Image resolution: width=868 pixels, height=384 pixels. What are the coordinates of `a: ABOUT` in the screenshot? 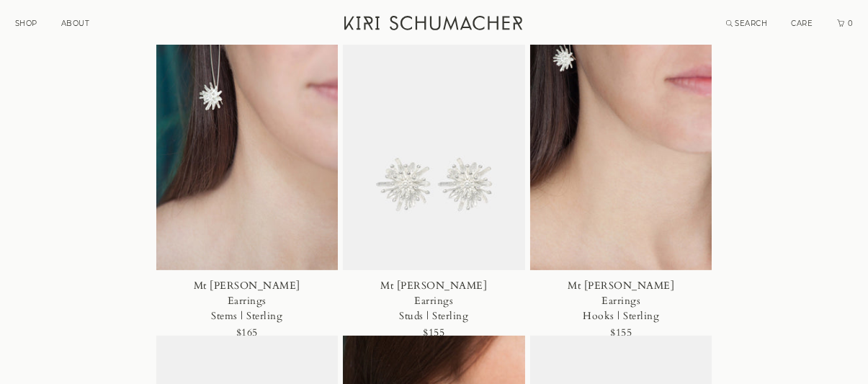 It's located at (75, 23).